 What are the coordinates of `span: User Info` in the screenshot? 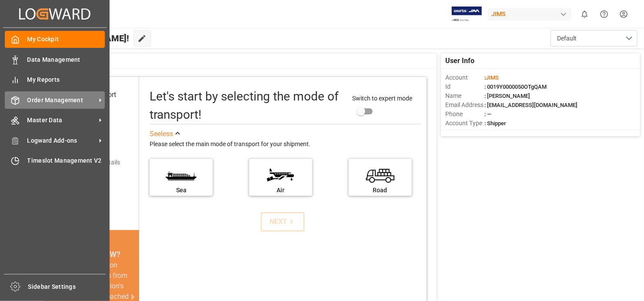 It's located at (460, 61).